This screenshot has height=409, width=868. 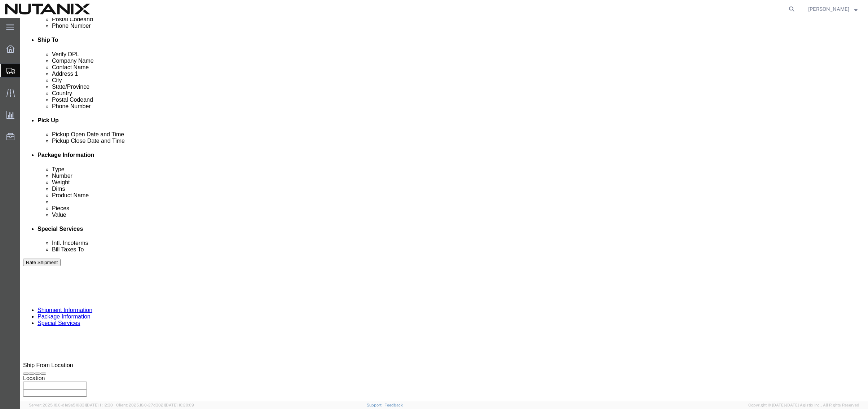 I want to click on a: Support, so click(x=376, y=405).